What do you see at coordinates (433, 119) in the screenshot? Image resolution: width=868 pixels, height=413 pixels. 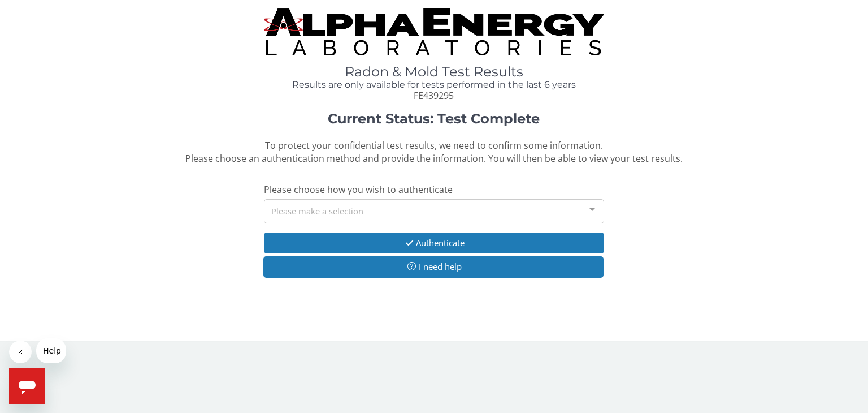 I see `strong: Current Status: Test Complete` at bounding box center [433, 119].